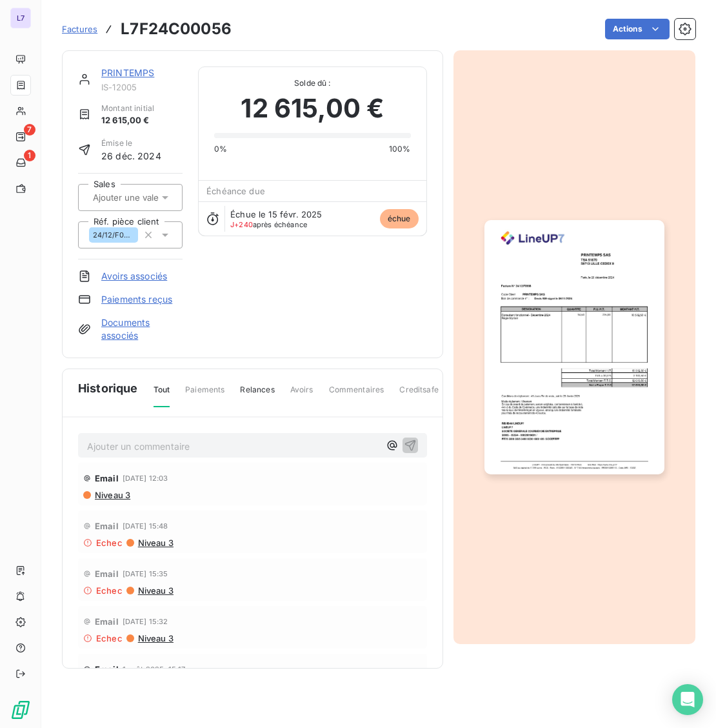  Describe the element at coordinates (30, 129) in the screenshot. I see `span: 7` at that location.